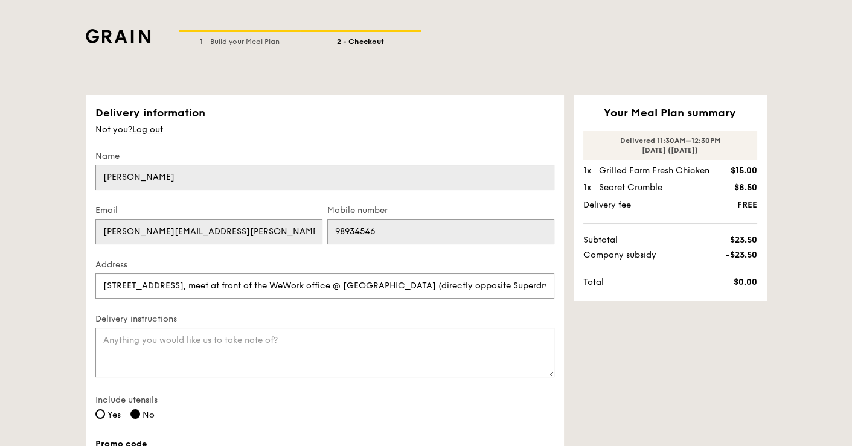 This screenshot has height=446, width=852. Describe the element at coordinates (114, 415) in the screenshot. I see `span: Yes` at that location.